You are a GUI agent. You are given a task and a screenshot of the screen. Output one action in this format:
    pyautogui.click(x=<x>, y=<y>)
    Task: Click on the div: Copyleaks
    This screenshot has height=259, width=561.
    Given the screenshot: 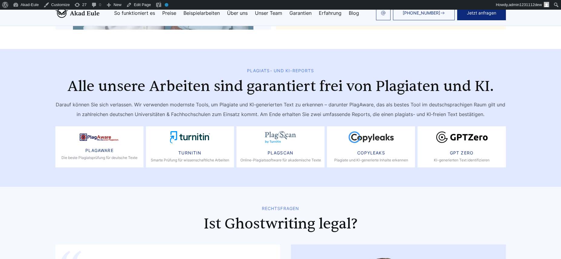 What is the action you would take?
    pyautogui.click(x=371, y=153)
    